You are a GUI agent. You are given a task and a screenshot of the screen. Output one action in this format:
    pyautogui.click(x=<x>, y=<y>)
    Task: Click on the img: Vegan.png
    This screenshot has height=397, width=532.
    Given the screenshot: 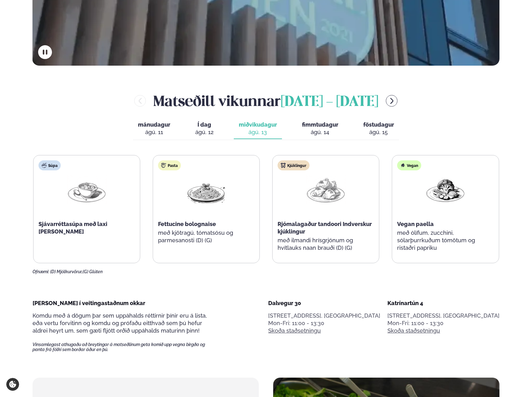 What is the action you would take?
    pyautogui.click(x=445, y=190)
    